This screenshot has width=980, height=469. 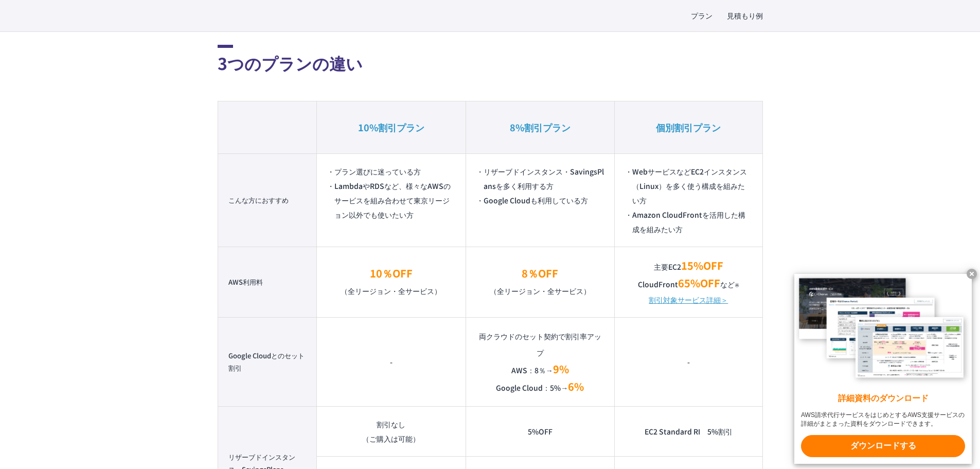 What do you see at coordinates (689, 431) in the screenshot?
I see `td: EC2 Standard RI 5%割引` at bounding box center [689, 431].